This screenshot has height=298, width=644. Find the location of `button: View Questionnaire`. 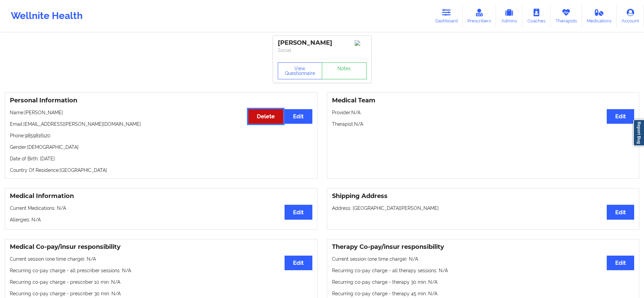

button: View Questionnaire is located at coordinates (300, 71).